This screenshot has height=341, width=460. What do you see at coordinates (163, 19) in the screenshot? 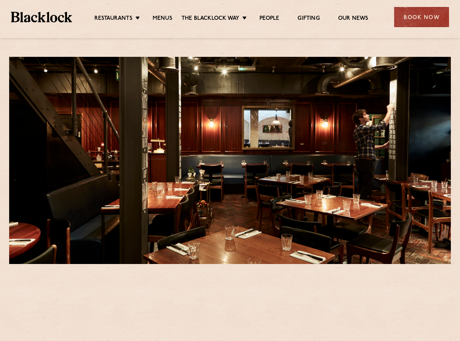
I see `a: Menus` at bounding box center [163, 19].